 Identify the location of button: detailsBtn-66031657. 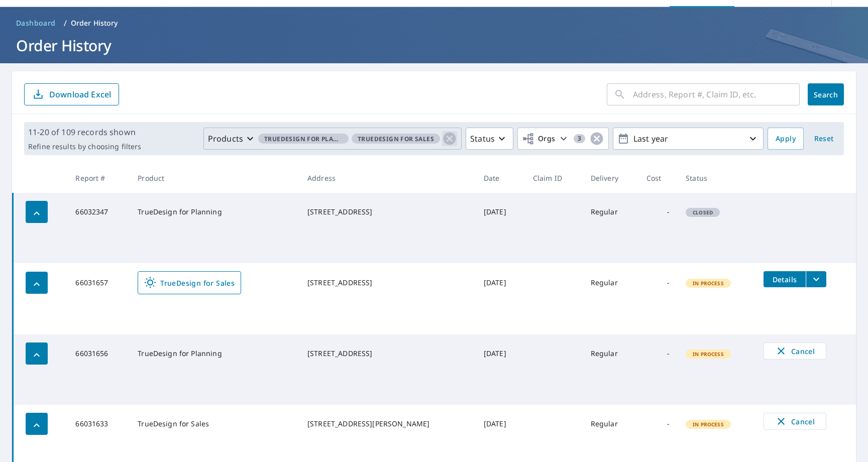
(785, 279).